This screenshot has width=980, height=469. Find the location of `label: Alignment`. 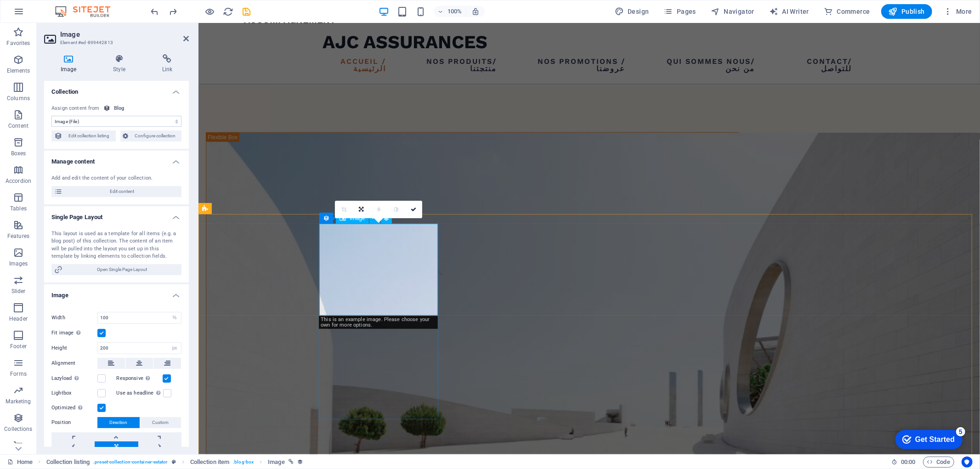

label: Alignment is located at coordinates (75, 363).